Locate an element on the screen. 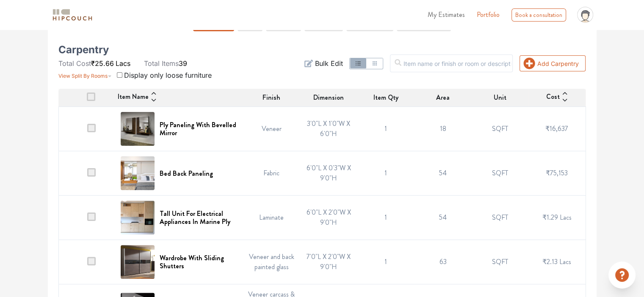 The image size is (644, 297). span: Display only loose furniture is located at coordinates (168, 75).